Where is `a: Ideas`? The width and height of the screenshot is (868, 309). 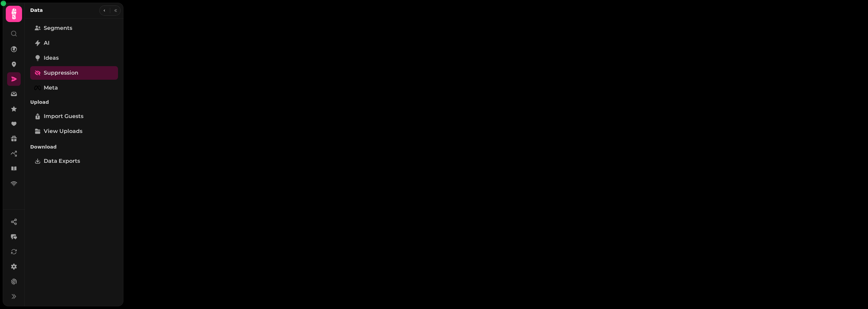
a: Ideas is located at coordinates (74, 58).